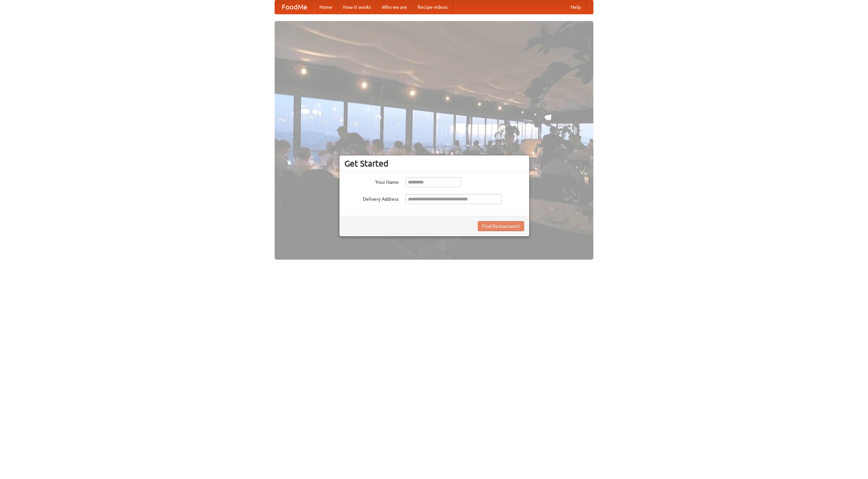  I want to click on a: Recipe videos, so click(433, 7).